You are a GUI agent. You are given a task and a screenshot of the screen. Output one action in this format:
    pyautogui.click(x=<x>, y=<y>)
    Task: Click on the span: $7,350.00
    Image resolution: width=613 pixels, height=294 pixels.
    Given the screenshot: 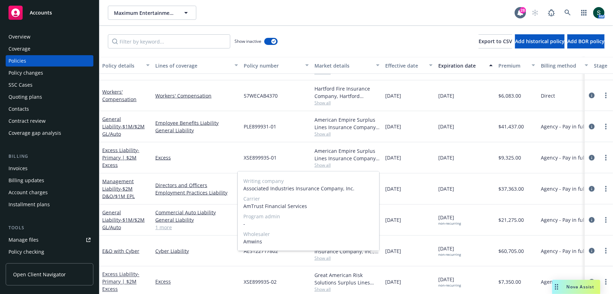 What is the action you would take?
    pyautogui.click(x=510, y=281)
    